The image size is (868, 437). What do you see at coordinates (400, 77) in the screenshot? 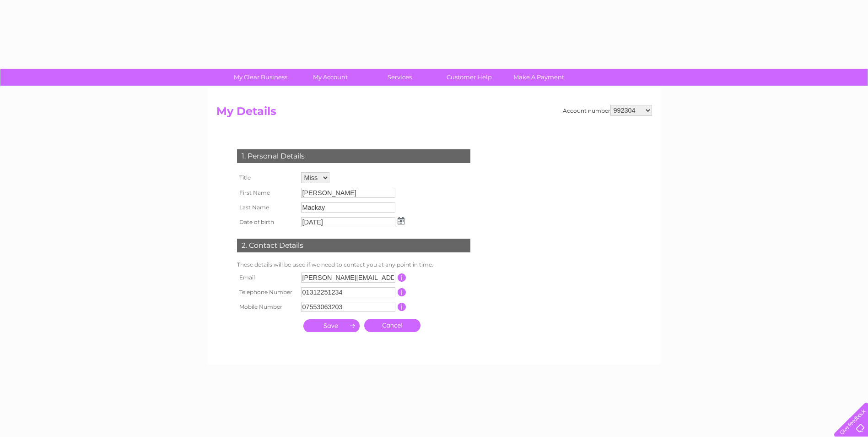
I see `a: Services` at bounding box center [400, 77].